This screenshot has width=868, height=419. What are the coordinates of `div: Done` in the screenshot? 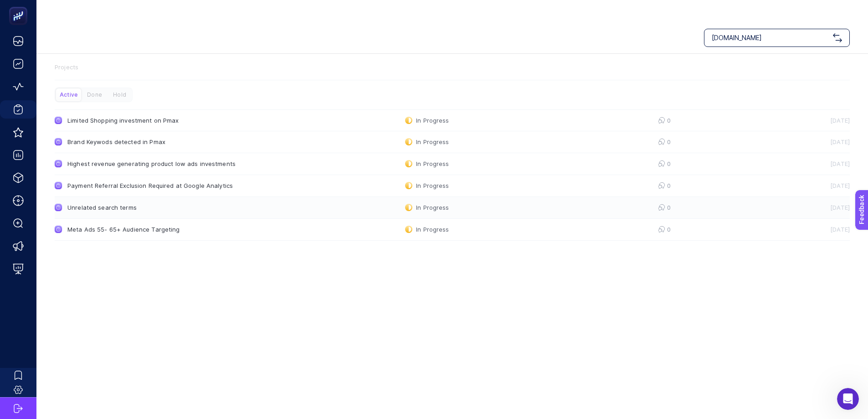 It's located at (94, 95).